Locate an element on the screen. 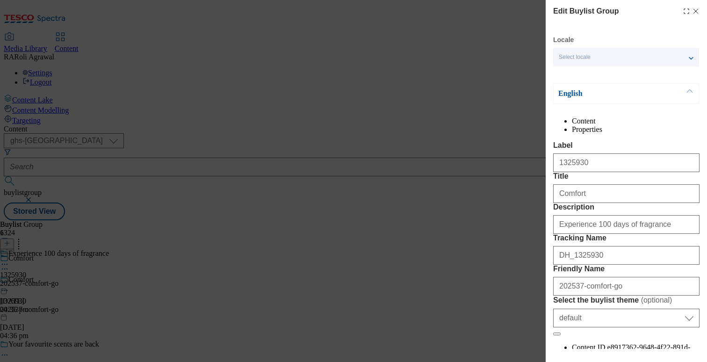 This screenshot has height=362, width=707. label: Select the buylist theme is located at coordinates (626, 300).